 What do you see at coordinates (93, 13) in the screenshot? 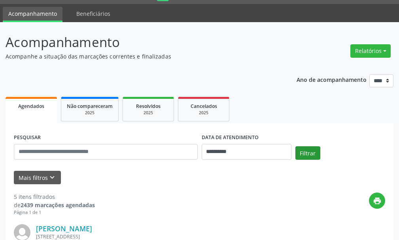
I see `a: Beneficiários` at bounding box center [93, 13].